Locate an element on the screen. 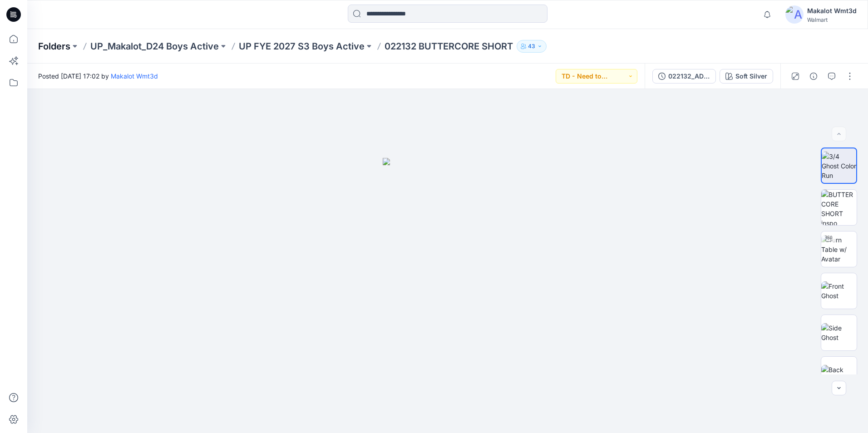 The image size is (868, 433). p: 022132 BUTTERCORE SHORT is located at coordinates (449, 46).